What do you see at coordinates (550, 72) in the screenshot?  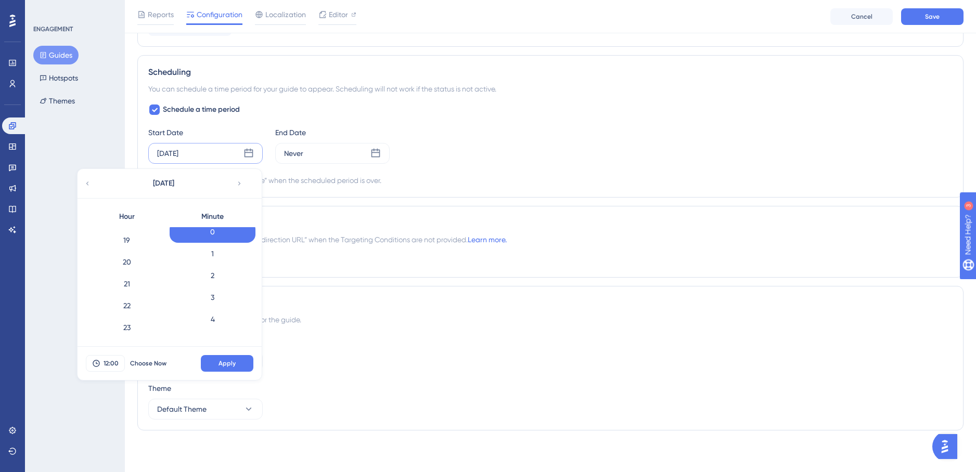 I see `div: Scheduling` at bounding box center [550, 72].